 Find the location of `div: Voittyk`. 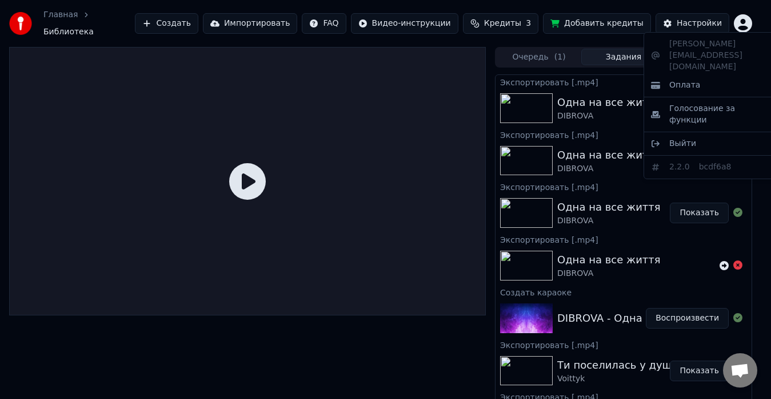

div: Voittyk is located at coordinates (616, 379).